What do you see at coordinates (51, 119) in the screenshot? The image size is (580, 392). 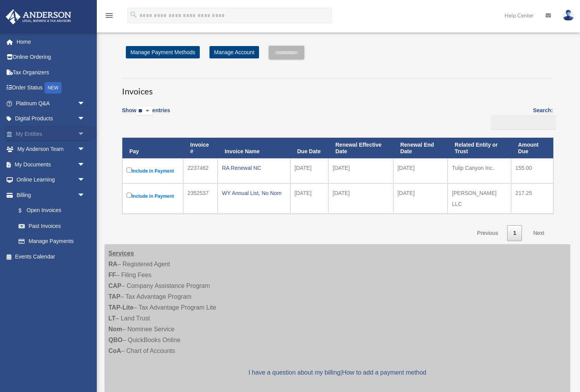 I see `a: Digital Productsarrow_drop_down` at bounding box center [51, 119].